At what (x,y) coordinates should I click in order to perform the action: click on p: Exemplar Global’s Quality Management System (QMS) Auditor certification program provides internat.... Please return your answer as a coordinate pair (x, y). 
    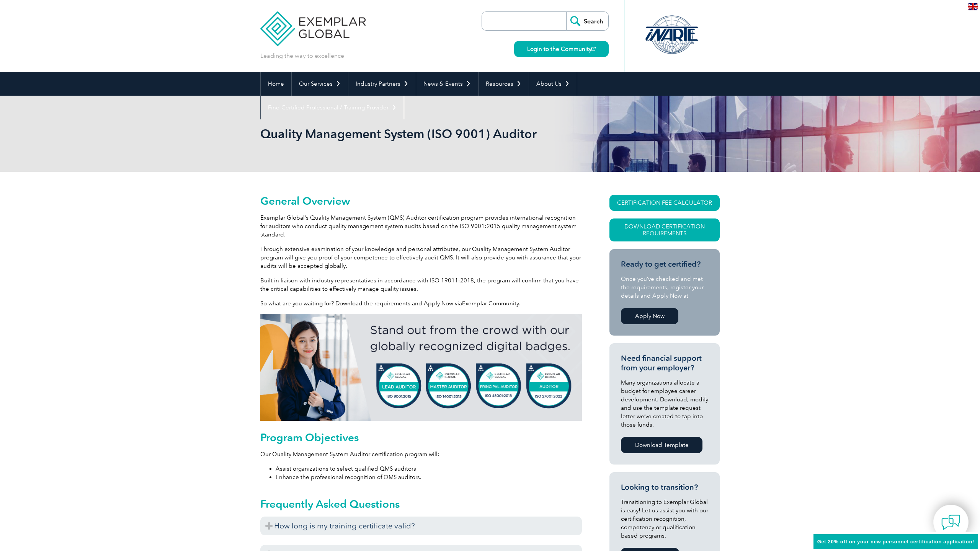
    Looking at the image, I should click on (421, 226).